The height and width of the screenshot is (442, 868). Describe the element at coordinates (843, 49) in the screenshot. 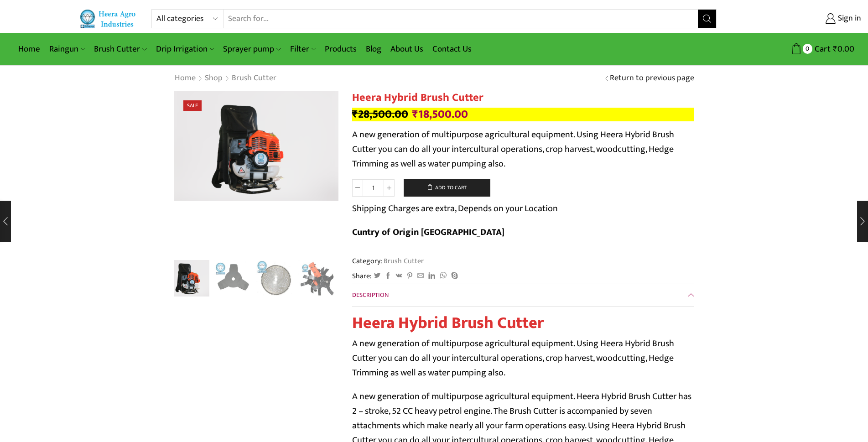

I see `bdi: 0.00` at that location.